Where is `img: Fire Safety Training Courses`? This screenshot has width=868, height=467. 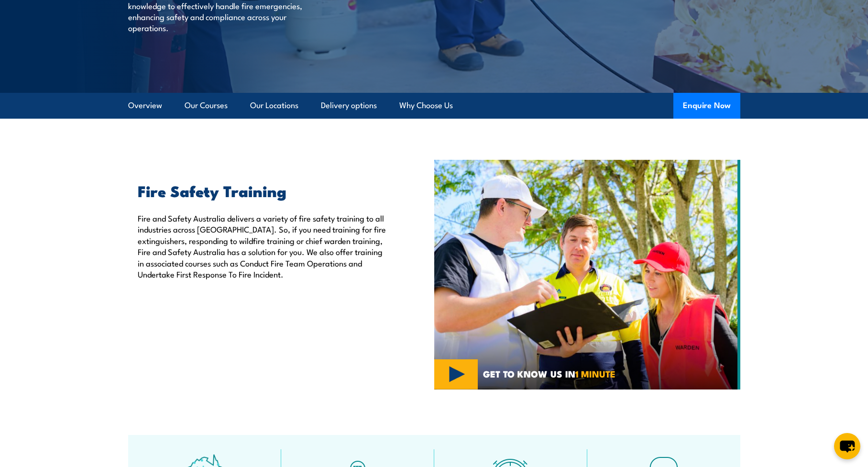
img: Fire Safety Training Courses is located at coordinates (587, 275).